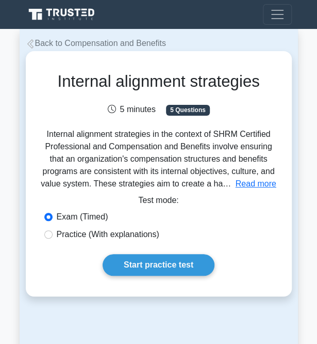  Describe the element at coordinates (159, 81) in the screenshot. I see `h1: Internal alignment strategies` at that location.